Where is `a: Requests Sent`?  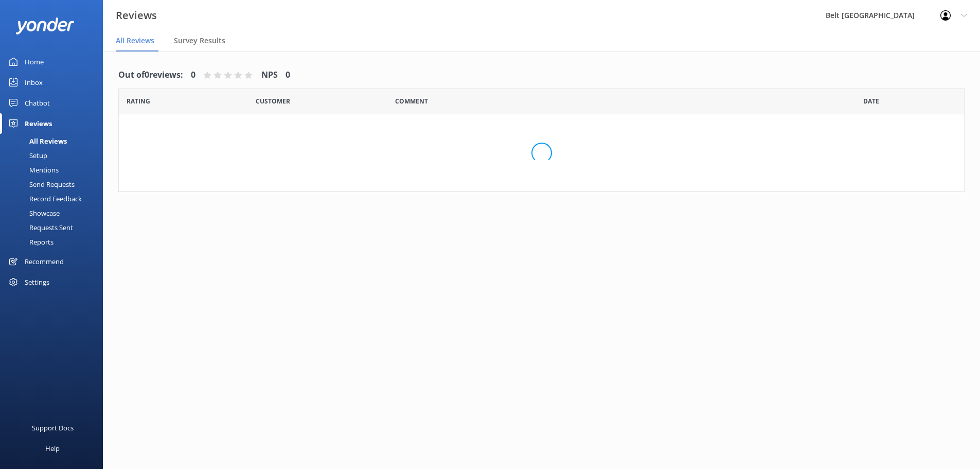
a: Requests Sent is located at coordinates (54, 228).